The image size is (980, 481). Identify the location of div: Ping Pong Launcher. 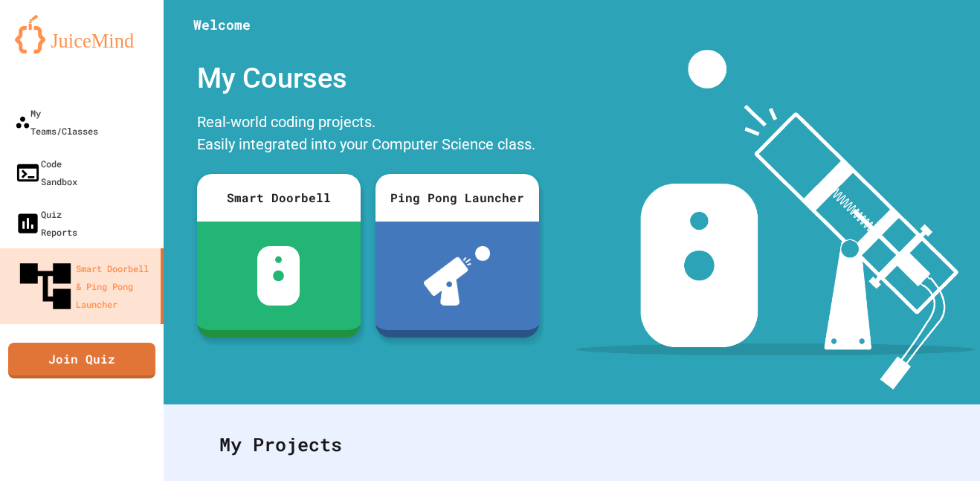
(457, 198).